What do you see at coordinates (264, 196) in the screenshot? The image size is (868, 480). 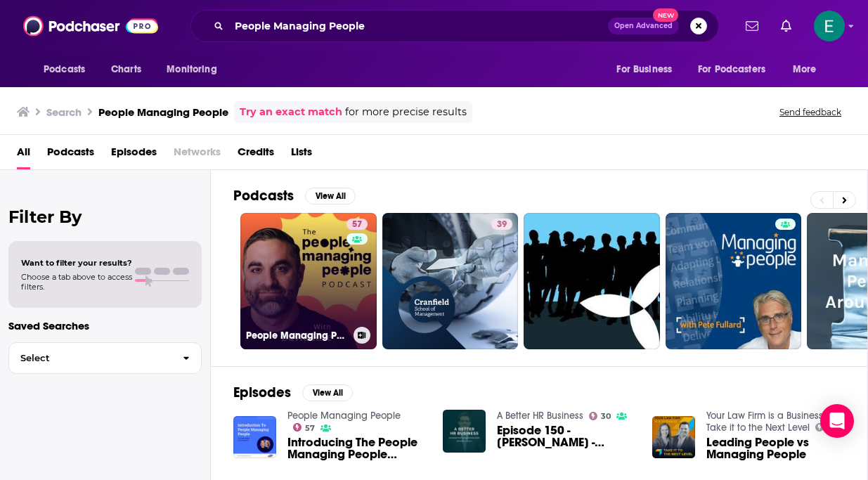 I see `h2: Podcasts` at bounding box center [264, 196].